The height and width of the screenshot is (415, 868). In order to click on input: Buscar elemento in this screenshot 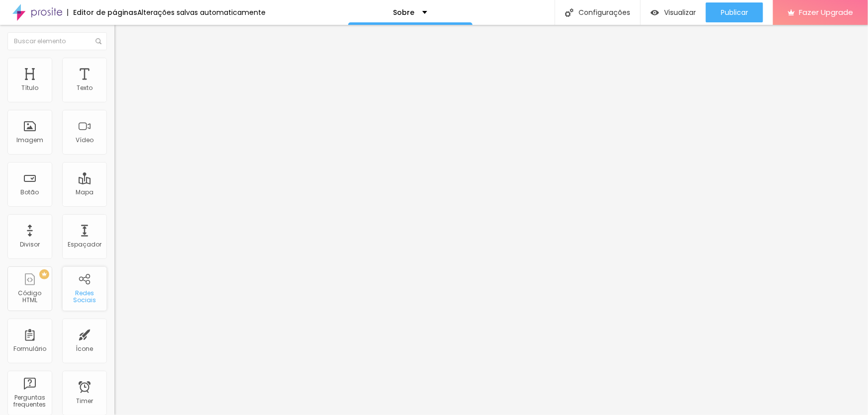, I will do `click(57, 41)`.